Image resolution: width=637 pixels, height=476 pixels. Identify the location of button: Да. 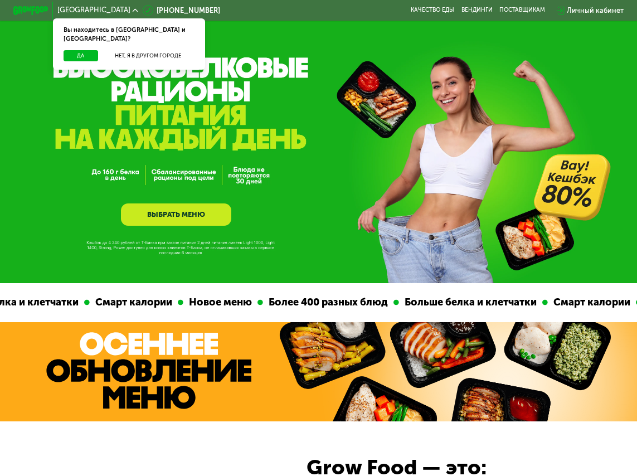
(80, 55).